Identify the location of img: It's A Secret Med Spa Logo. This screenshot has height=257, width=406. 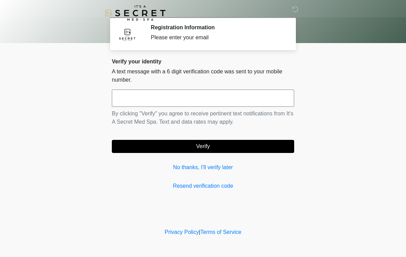
(135, 13).